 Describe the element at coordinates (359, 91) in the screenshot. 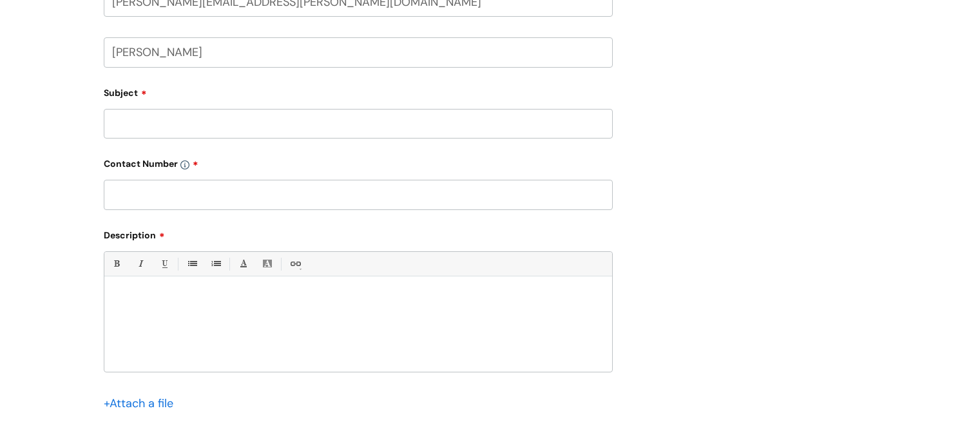

I see `label: Subject` at that location.